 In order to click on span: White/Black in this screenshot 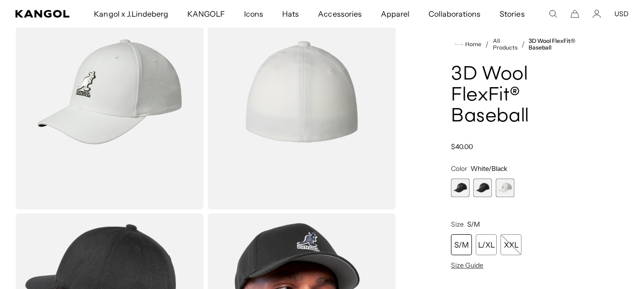, I will do `click(489, 169)`.